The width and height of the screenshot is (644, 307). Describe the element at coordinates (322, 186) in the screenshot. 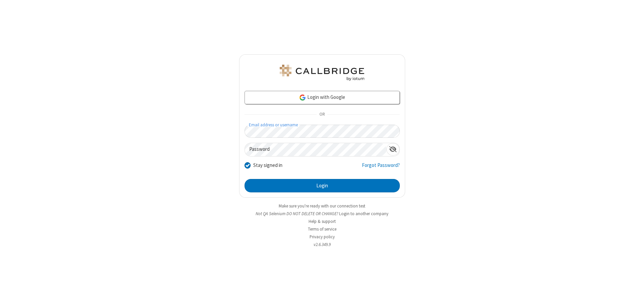

I see `button: Login` at that location.